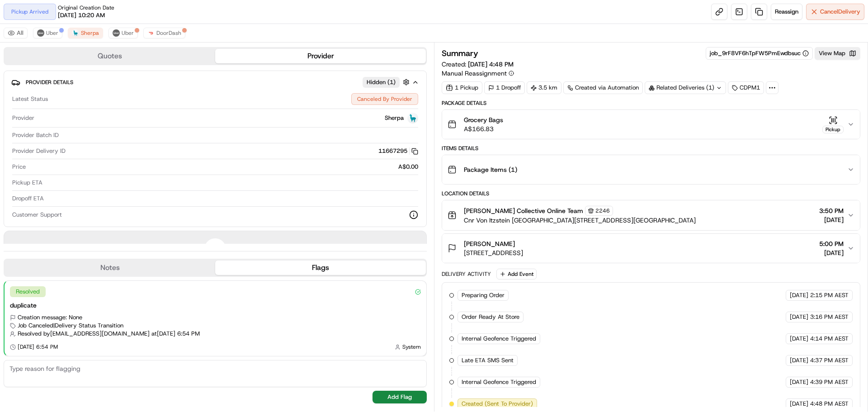 The height and width of the screenshot is (412, 868). Describe the element at coordinates (484, 120) in the screenshot. I see `span: Grocery Bags` at that location.